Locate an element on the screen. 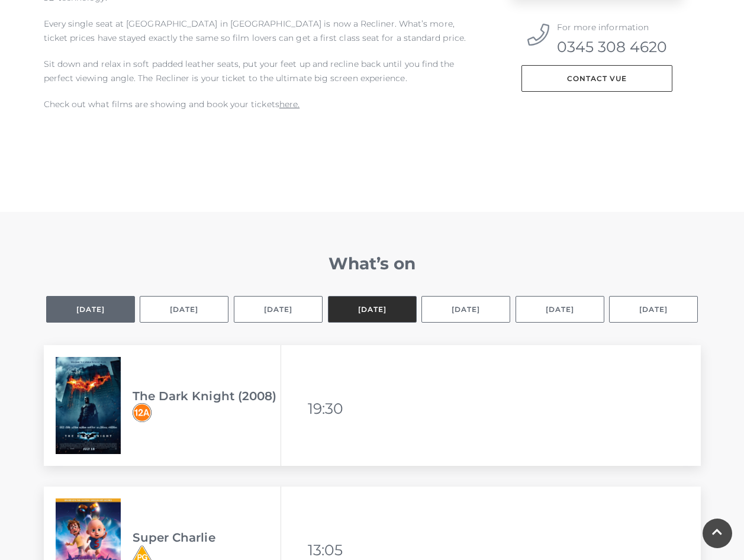 The width and height of the screenshot is (744, 560). p: Check out what films are showing and book your tickets is located at coordinates (260, 104).